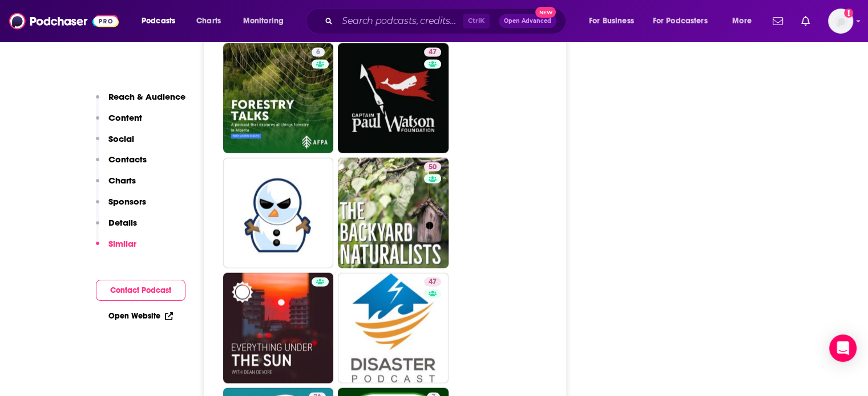 The width and height of the screenshot is (868, 396). I want to click on button: Details, so click(116, 228).